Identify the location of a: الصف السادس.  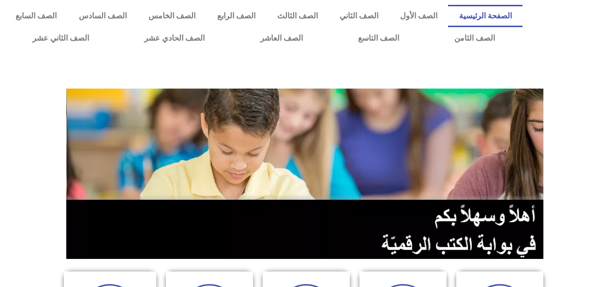
(103, 16).